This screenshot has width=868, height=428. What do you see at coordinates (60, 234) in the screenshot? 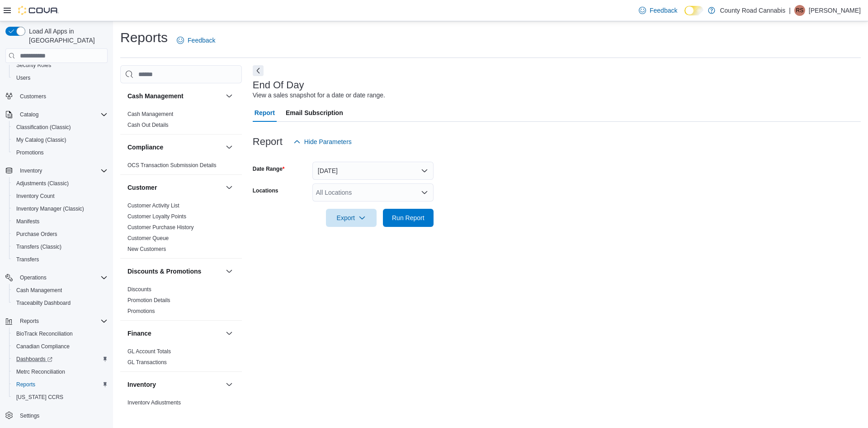
I see `button: Purchase Orders` at bounding box center [60, 234].